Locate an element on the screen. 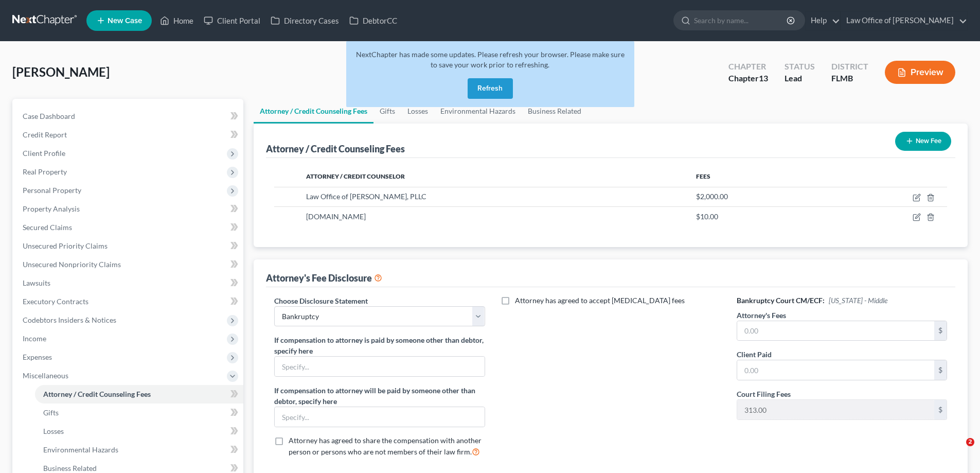 This screenshot has width=980, height=473. div: Status is located at coordinates (800, 66).